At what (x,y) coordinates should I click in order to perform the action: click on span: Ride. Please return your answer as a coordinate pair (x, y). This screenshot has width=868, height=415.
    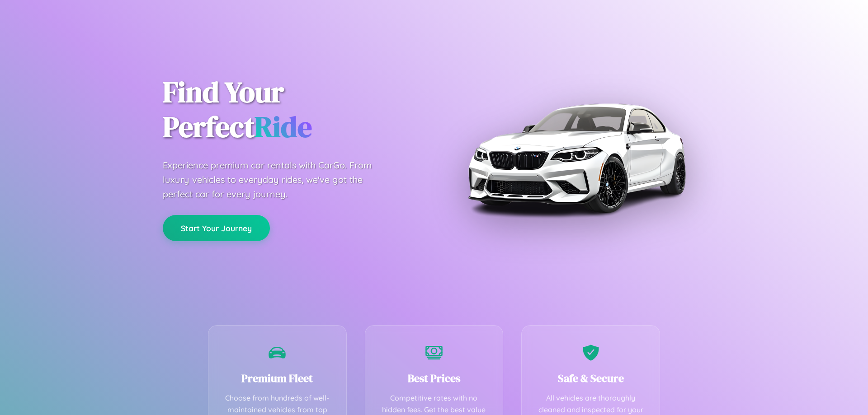
    Looking at the image, I should click on (283, 126).